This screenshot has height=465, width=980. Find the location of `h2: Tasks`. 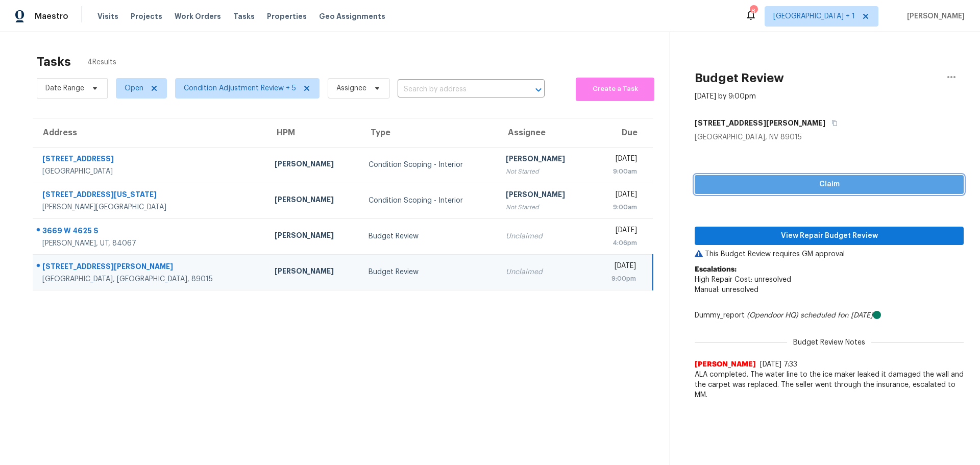

h2: Tasks is located at coordinates (54, 62).